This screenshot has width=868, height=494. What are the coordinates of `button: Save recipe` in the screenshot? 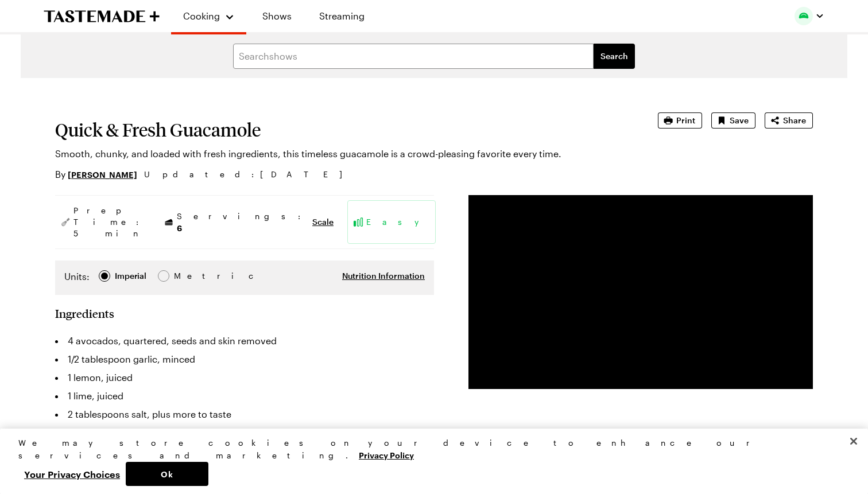 It's located at (733, 120).